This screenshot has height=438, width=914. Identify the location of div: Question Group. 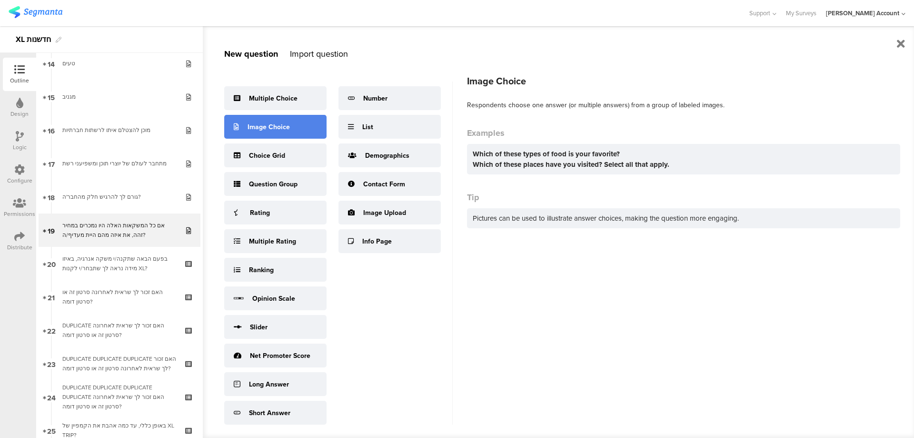
(273, 184).